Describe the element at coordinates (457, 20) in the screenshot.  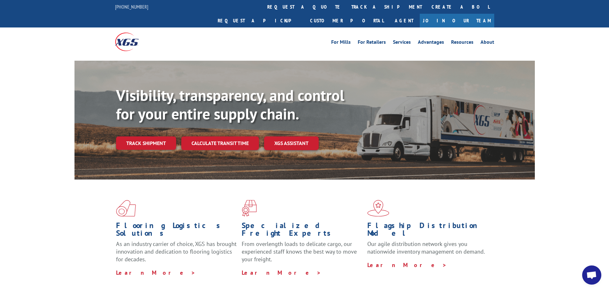
I see `a: Join Our Team` at that location.